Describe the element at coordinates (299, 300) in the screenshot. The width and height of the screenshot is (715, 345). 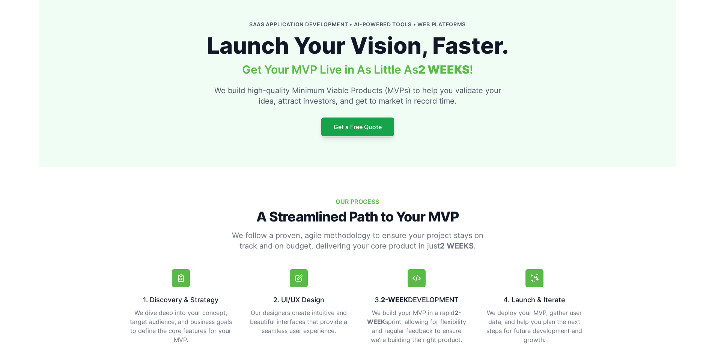
I see `h3: 2. UI/UX Design` at that location.